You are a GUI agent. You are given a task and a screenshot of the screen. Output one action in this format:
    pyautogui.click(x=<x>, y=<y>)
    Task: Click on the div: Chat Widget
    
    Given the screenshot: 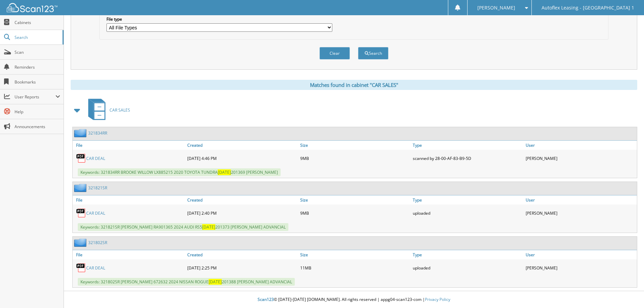 What is the action you would take?
    pyautogui.click(x=627, y=291)
    